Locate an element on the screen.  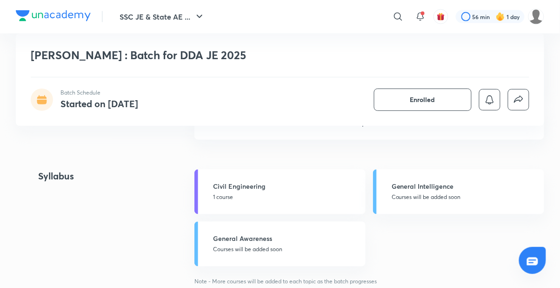
p: 1 course is located at coordinates (287, 197).